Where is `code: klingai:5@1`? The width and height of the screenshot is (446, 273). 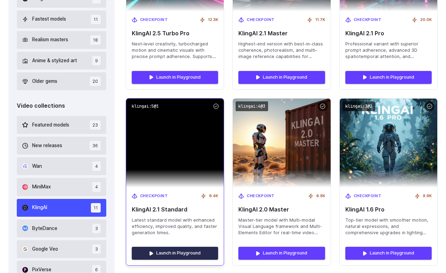
code: klingai:5@1 is located at coordinates (145, 106).